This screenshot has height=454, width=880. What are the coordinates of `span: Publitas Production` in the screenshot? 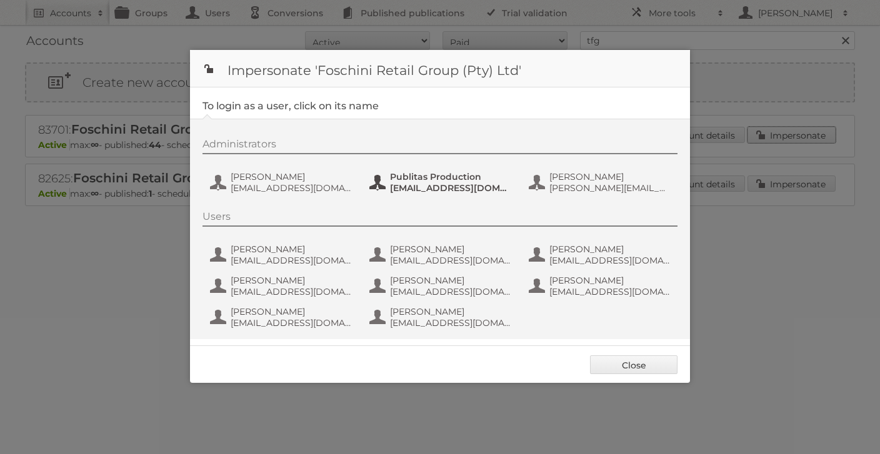 It's located at (450, 177).